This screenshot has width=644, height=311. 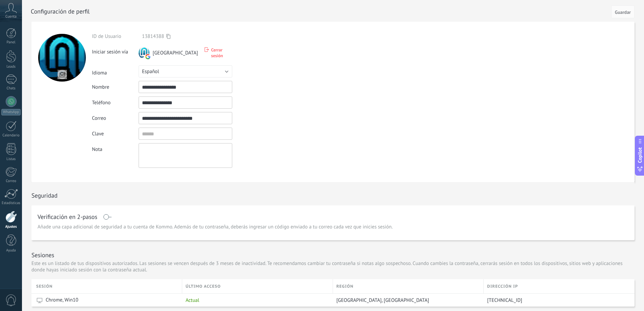 I want to click on div: Nota, so click(x=115, y=148).